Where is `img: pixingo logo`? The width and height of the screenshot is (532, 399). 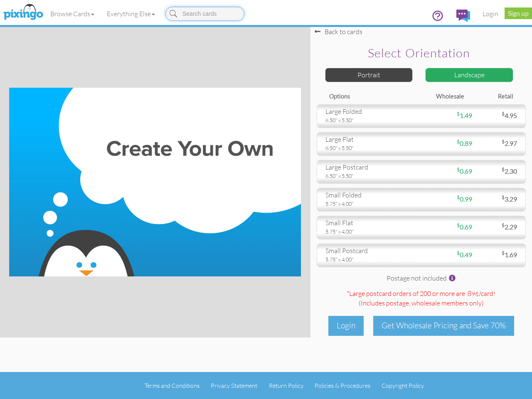
img: pixingo logo is located at coordinates (23, 13).